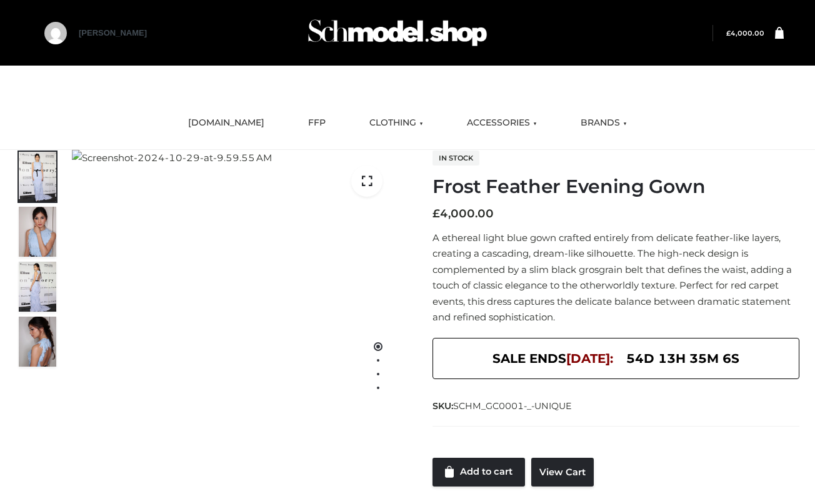 Image resolution: width=815 pixels, height=504 pixels. I want to click on a: Add to cart, so click(479, 472).